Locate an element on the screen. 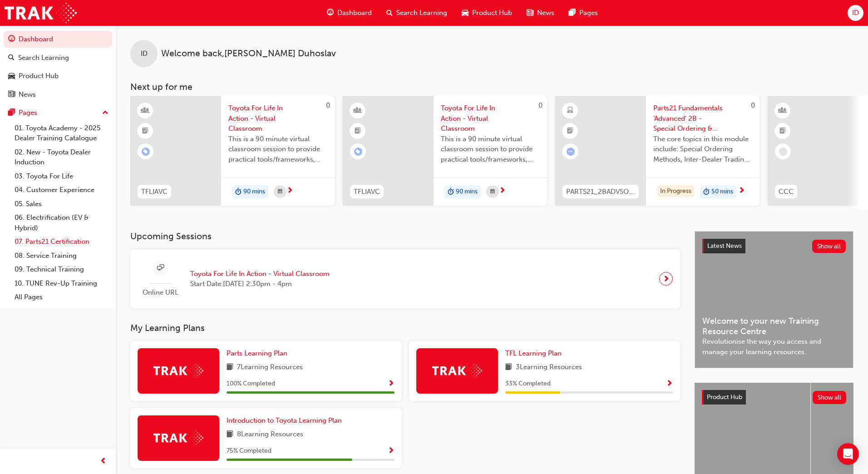  a: Introduction to Toyota Learning Plan is located at coordinates (286, 421).